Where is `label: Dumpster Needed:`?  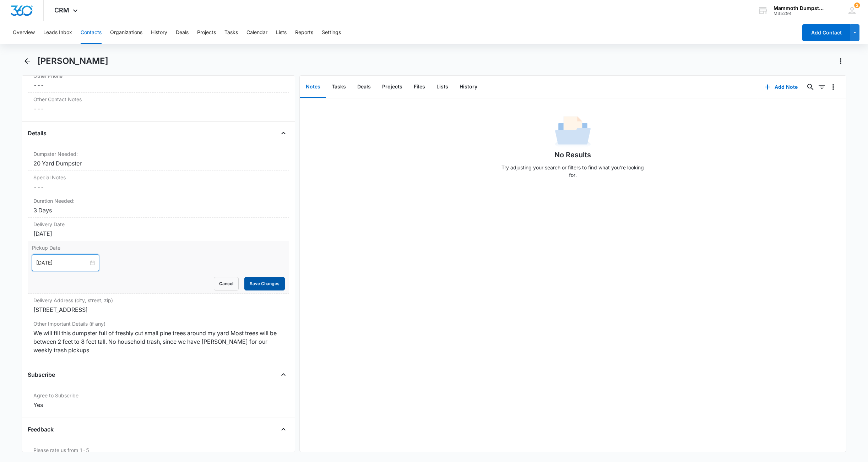 label: Dumpster Needed: is located at coordinates (158, 154).